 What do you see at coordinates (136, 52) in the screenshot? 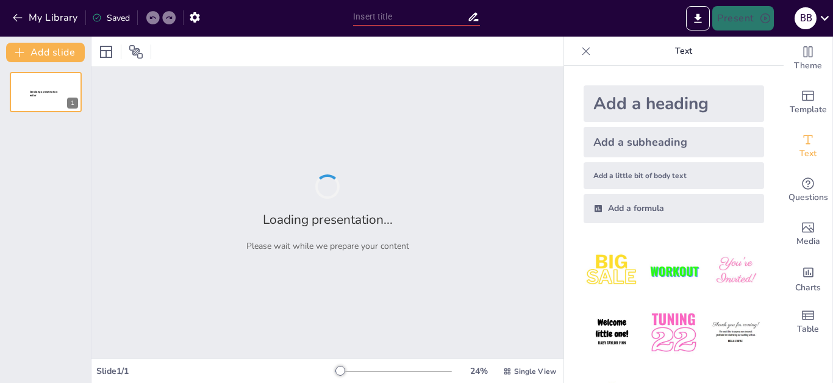
I see `span: Position` at bounding box center [136, 52].